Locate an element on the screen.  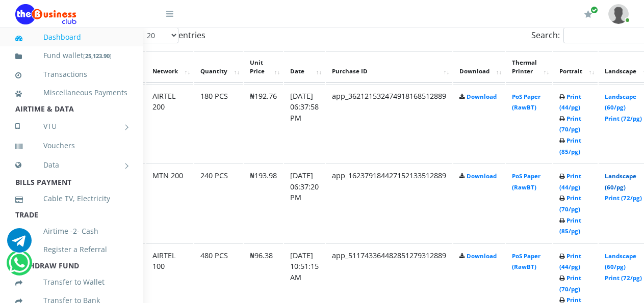
th: Date: activate to sort column ascending is located at coordinates (304, 67).